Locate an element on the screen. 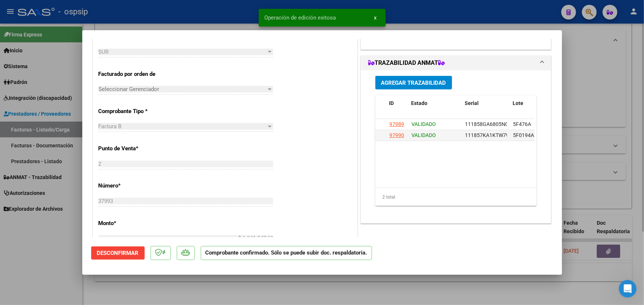  div: 2 total is located at coordinates (456, 197).